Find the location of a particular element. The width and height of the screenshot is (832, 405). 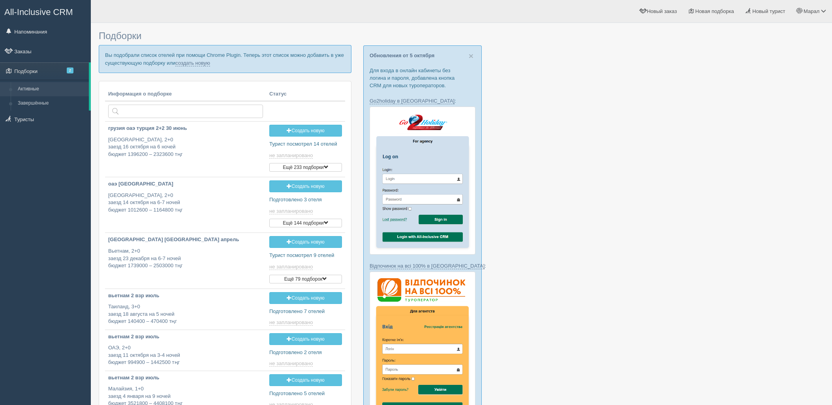

p: Таиланд, 3+0 заезд 18 августа на 5 ночей бюджет 140400 – 470400 тңг is located at coordinates (186, 314).